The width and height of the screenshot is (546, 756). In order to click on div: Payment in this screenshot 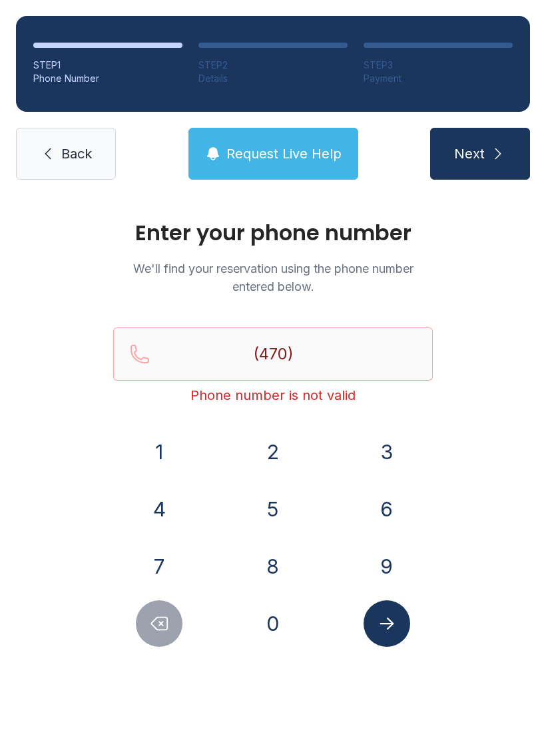, I will do `click(438, 79)`.